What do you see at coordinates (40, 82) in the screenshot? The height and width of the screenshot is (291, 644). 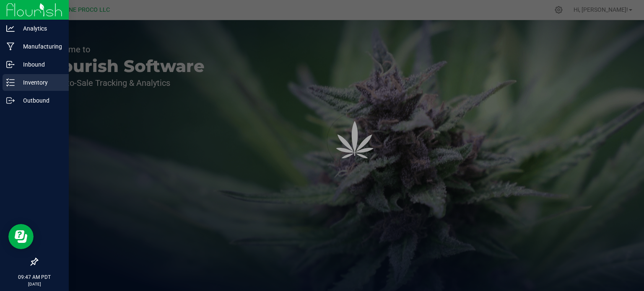 I see `p: Inventory` at bounding box center [40, 82].